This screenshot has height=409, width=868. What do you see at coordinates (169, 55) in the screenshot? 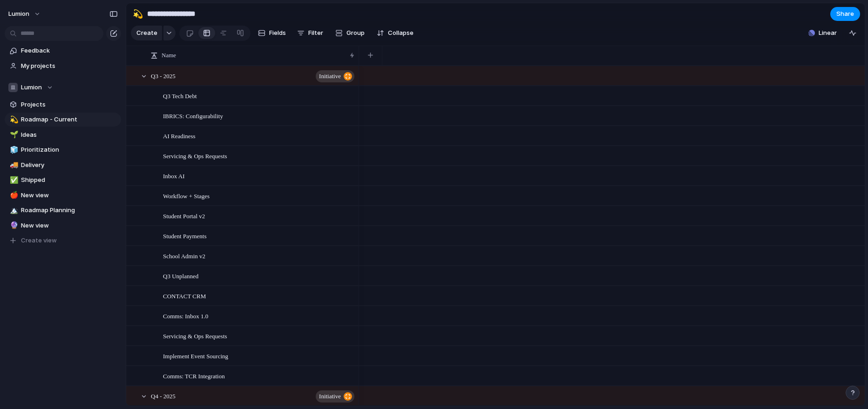
I see `span: Name` at bounding box center [169, 55].